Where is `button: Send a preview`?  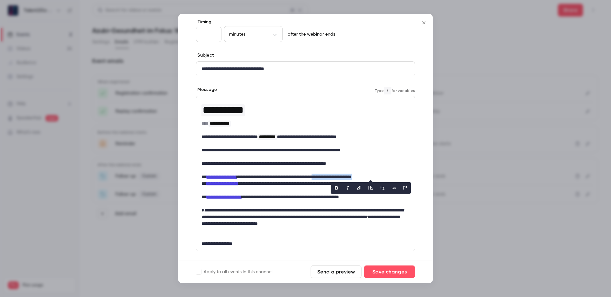
button: Send a preview is located at coordinates (336, 272).